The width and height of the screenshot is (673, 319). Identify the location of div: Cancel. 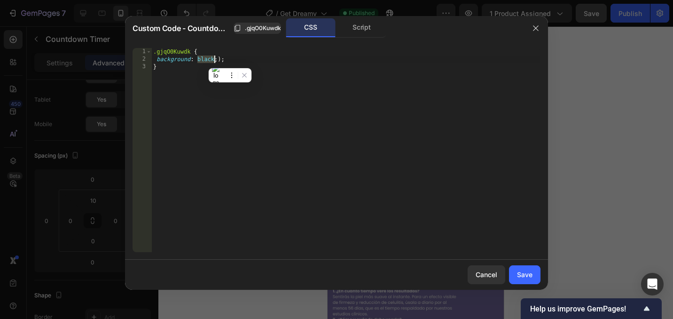
(486, 274).